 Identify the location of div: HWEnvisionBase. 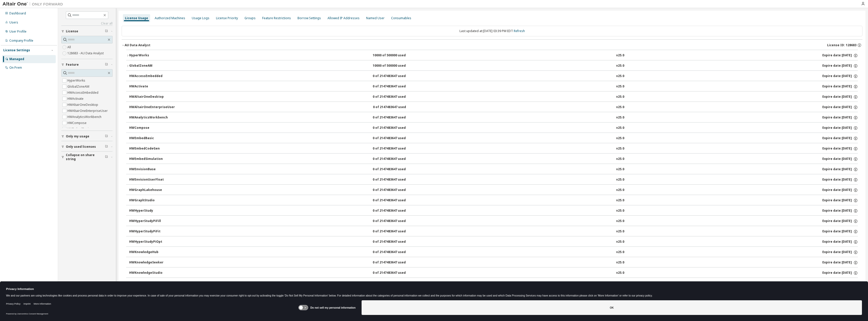
(152, 169).